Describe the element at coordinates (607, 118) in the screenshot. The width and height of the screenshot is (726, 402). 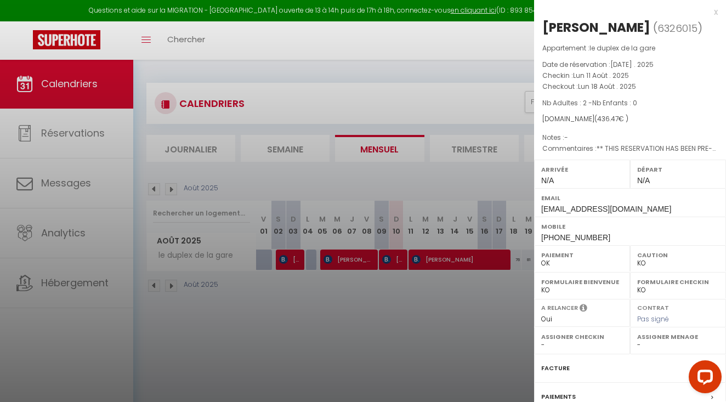
I see `span: 436.47` at that location.